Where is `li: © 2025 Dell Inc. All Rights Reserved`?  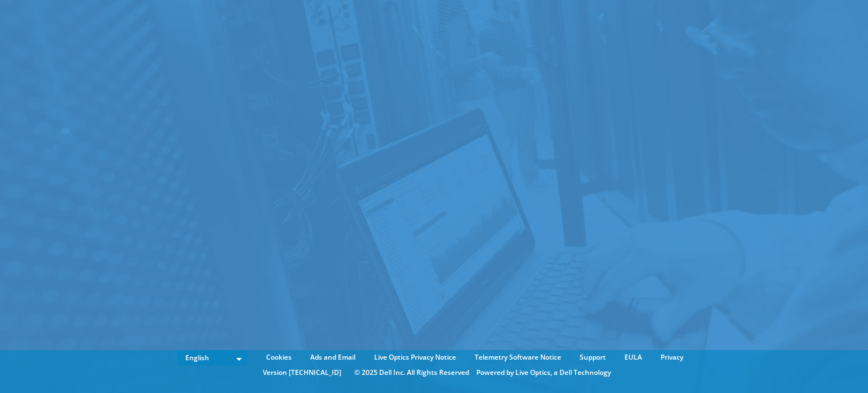 li: © 2025 Dell Inc. All Rights Reserved is located at coordinates (411, 372).